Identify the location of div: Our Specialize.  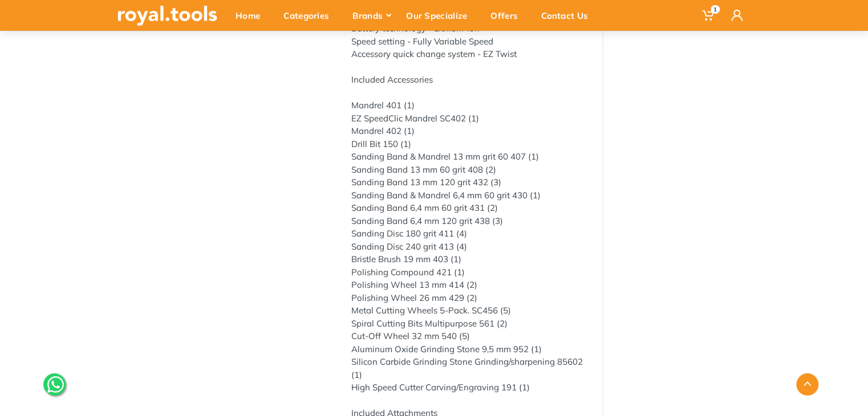
(440, 16).